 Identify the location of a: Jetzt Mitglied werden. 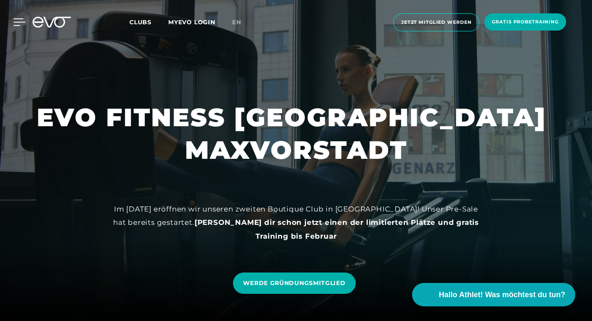
(436, 22).